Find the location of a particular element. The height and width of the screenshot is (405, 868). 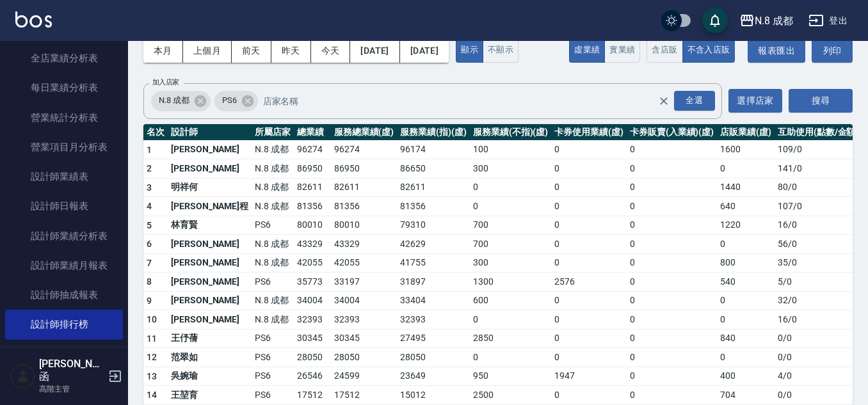

td: 96174 is located at coordinates (433, 150).